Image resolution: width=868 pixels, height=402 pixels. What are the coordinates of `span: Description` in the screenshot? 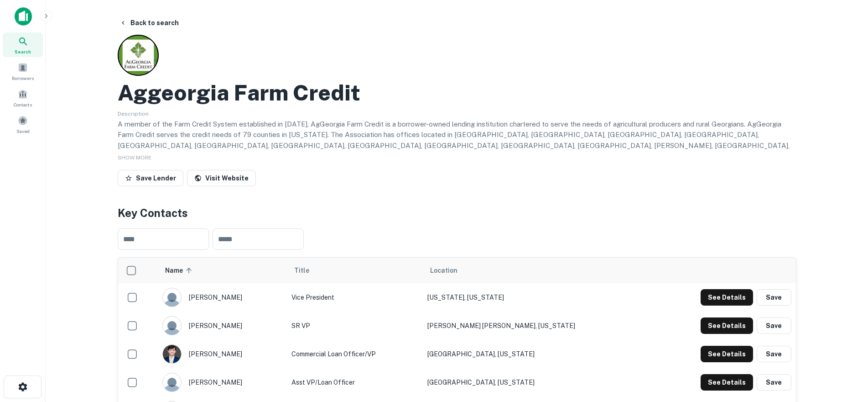 It's located at (133, 114).